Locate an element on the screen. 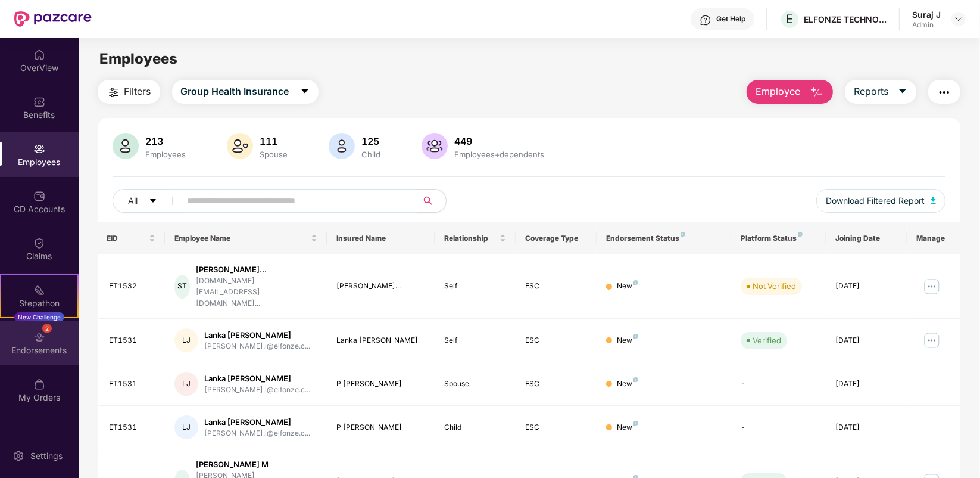  th: EID is located at coordinates (131, 238).